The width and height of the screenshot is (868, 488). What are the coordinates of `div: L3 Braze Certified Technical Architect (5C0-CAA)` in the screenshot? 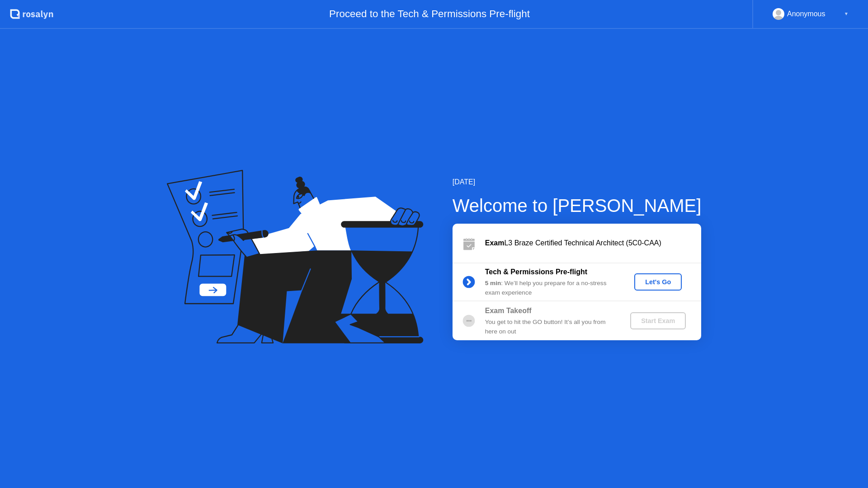 It's located at (593, 243).